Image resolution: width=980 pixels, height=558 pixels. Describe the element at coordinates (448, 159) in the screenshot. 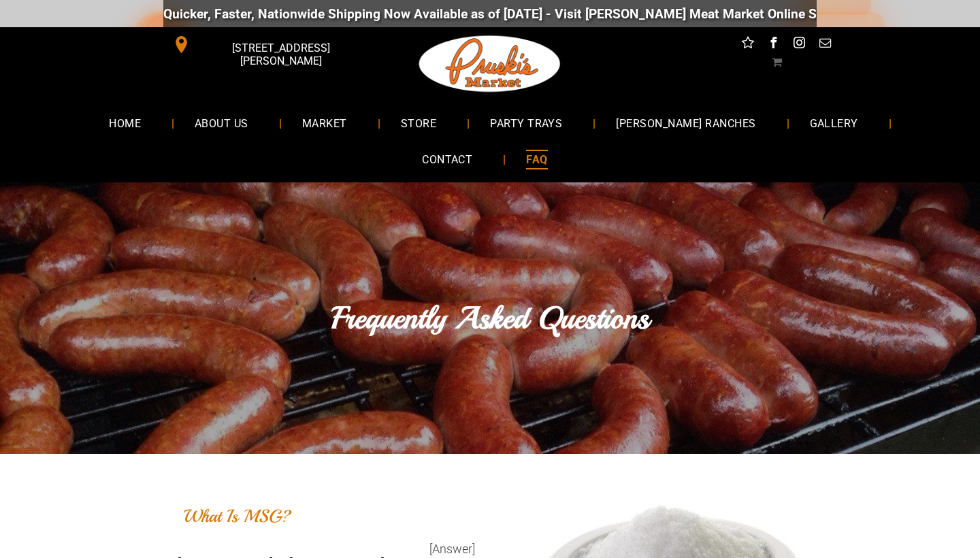

I see `a: CONTACT` at that location.